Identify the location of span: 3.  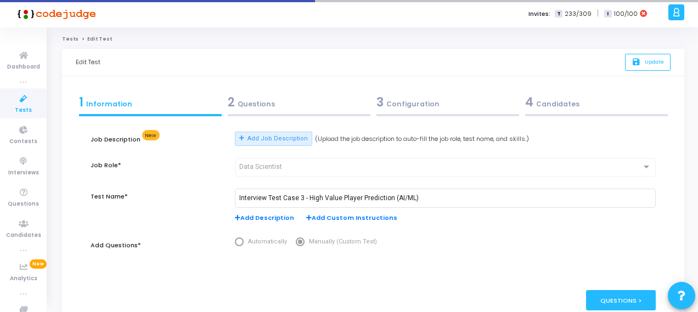
(380, 102).